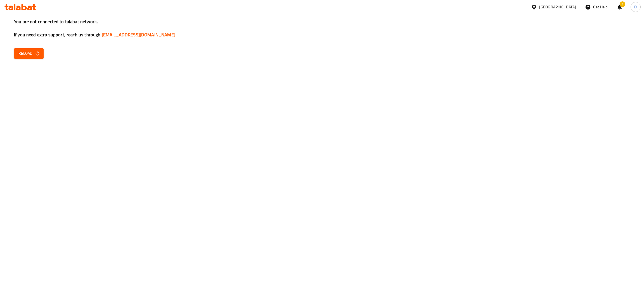 Image resolution: width=644 pixels, height=291 pixels. I want to click on h3: You are not connected to talabat network, If you need extra support, reach us through, so click(322, 28).